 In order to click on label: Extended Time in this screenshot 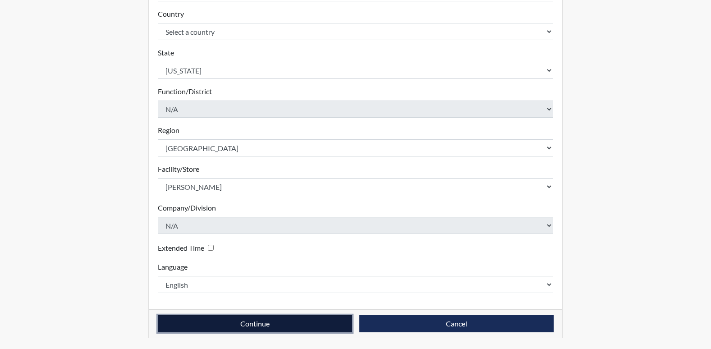, I will do `click(181, 248)`.